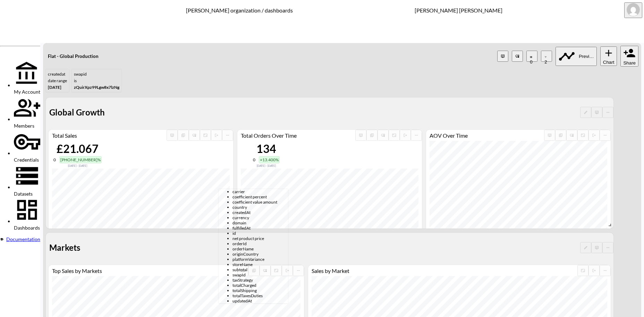  Describe the element at coordinates (260, 301) in the screenshot. I see `span: updatedAt` at that location.